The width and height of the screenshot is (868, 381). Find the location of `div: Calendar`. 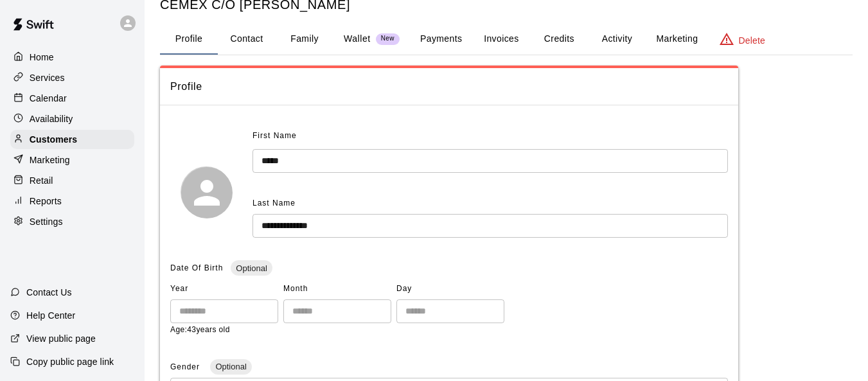

div: Calendar is located at coordinates (72, 99).